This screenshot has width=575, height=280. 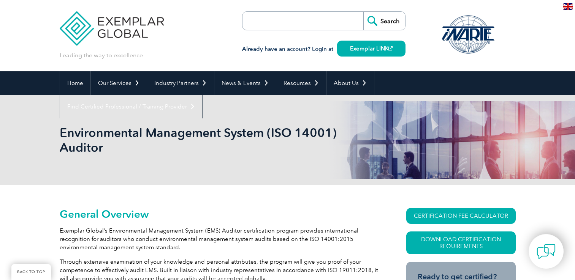 I want to click on h2: General Overview, so click(x=219, y=214).